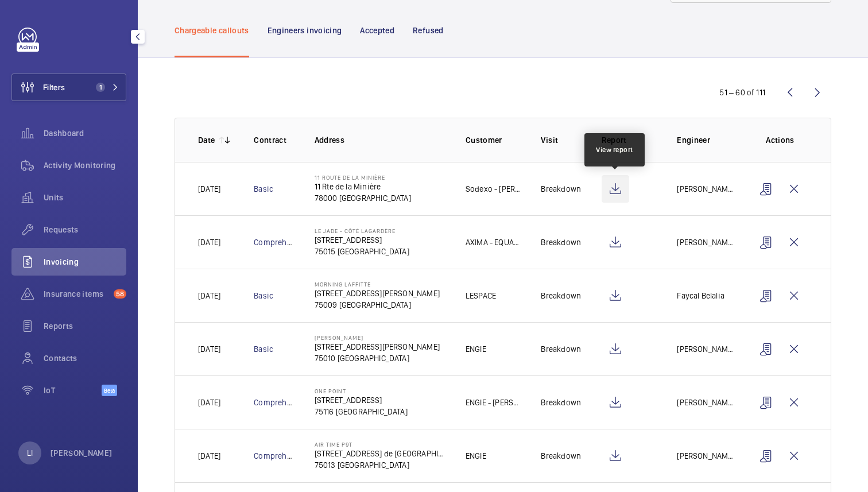  What do you see at coordinates (120, 294) in the screenshot?
I see `span: 58` at bounding box center [120, 294].